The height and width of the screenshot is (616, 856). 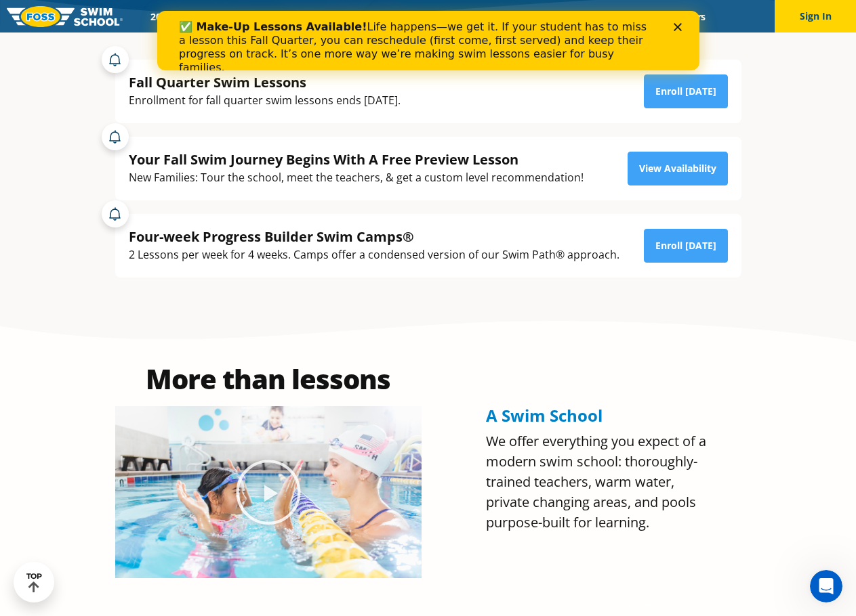 What do you see at coordinates (639, 16) in the screenshot?
I see `a: Blog` at bounding box center [639, 16].